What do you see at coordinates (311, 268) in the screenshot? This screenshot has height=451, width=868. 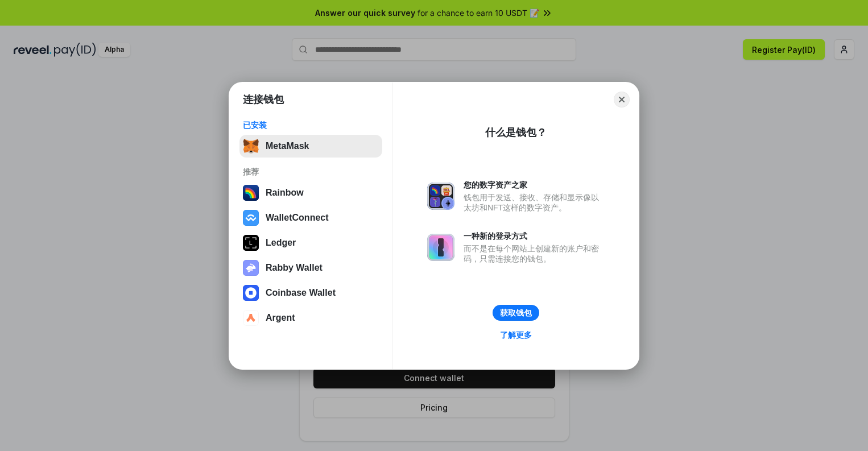 I see `button: Rabby Wallet` at bounding box center [311, 268].